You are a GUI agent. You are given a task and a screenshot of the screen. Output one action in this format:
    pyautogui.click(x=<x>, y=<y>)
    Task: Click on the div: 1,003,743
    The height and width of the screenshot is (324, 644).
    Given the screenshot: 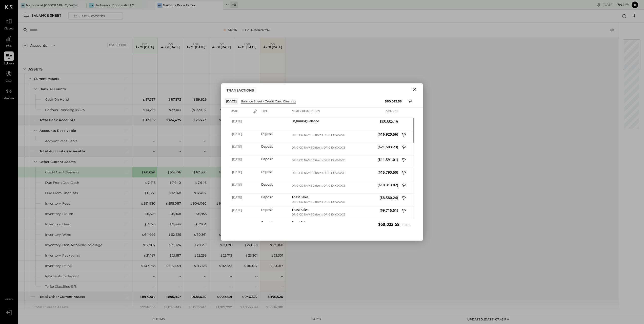 What is the action you would take?
    pyautogui.click(x=198, y=307)
    